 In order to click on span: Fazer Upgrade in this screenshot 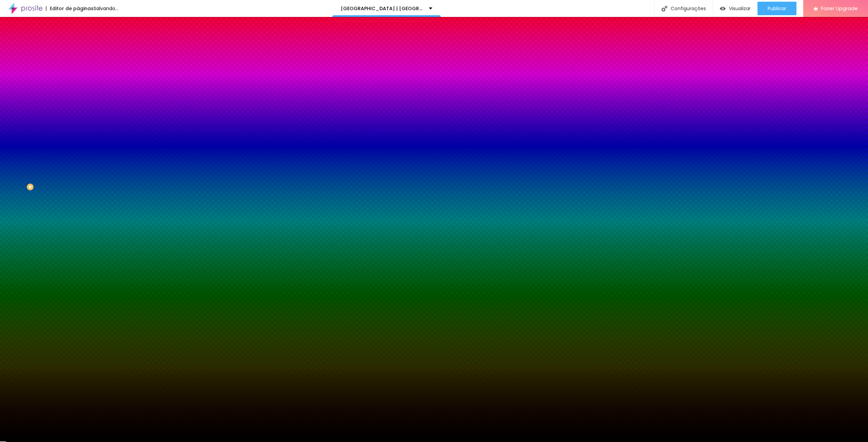, I will do `click(839, 8)`.